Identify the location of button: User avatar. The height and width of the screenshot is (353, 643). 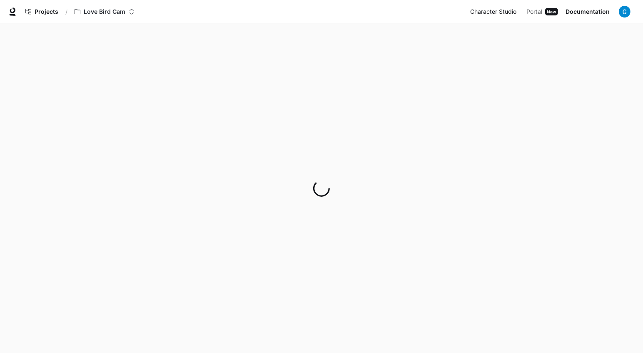
(624, 12).